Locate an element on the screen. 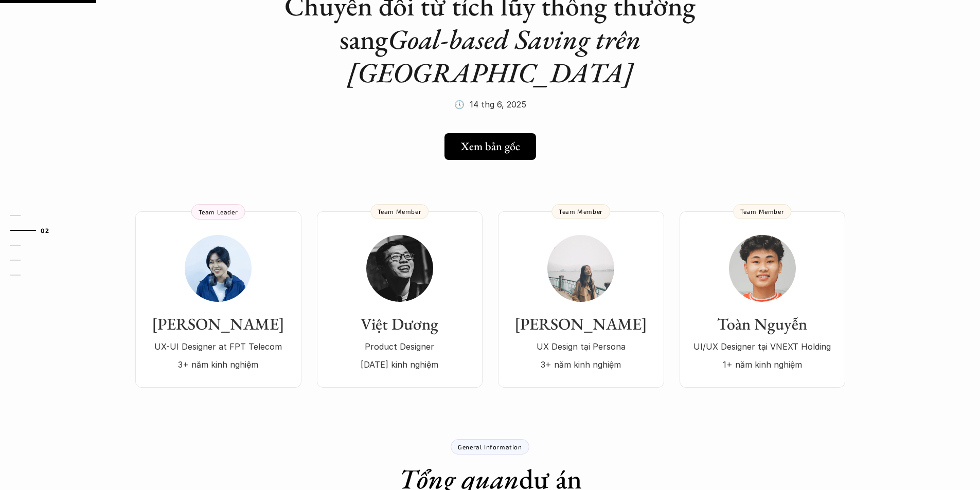 The width and height of the screenshot is (980, 490). p: UX Design tại Persona is located at coordinates (581, 347).